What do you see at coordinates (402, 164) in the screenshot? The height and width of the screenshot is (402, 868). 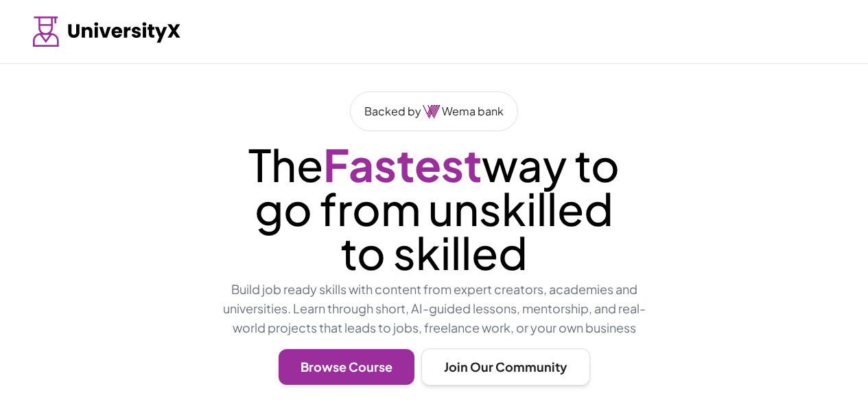 I see `span: Fastest` at bounding box center [402, 164].